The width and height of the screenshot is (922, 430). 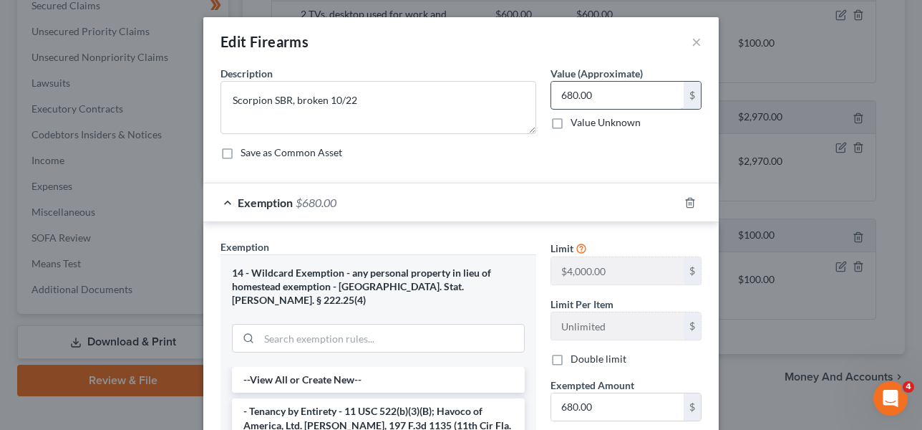 I want to click on label: Value (Approximate), so click(x=596, y=73).